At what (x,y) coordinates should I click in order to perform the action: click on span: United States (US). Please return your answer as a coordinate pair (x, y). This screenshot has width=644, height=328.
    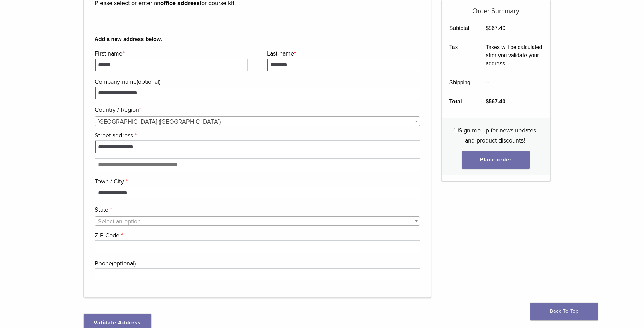
    Looking at the image, I should click on (257, 122).